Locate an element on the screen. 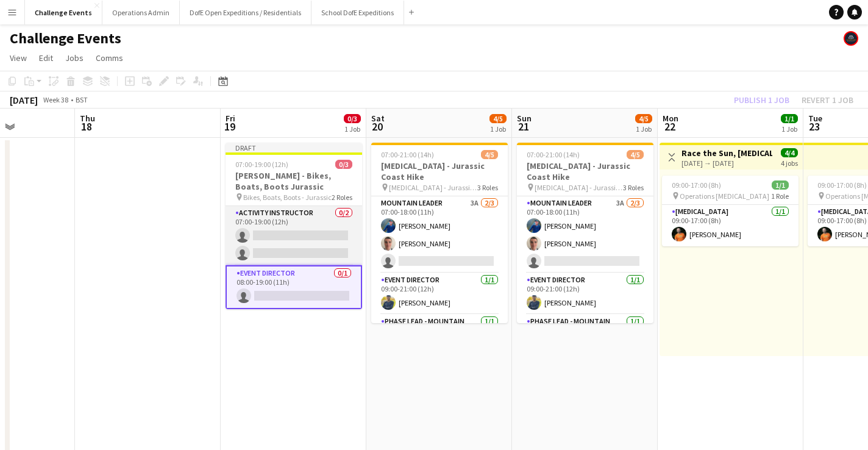  span: Bikes, Boats, Boots - Jurassic is located at coordinates (287, 197).